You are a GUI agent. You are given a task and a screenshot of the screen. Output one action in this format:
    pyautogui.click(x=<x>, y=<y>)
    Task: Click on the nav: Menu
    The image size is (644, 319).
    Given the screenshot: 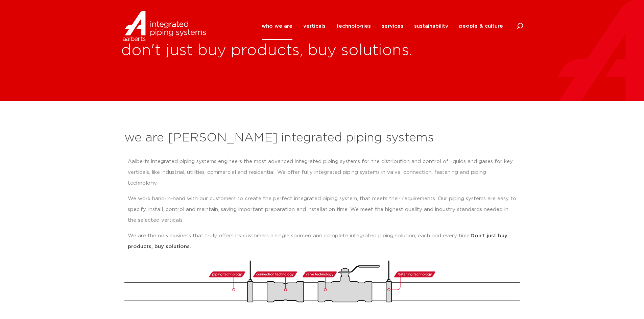 What is the action you would take?
    pyautogui.click(x=383, y=26)
    